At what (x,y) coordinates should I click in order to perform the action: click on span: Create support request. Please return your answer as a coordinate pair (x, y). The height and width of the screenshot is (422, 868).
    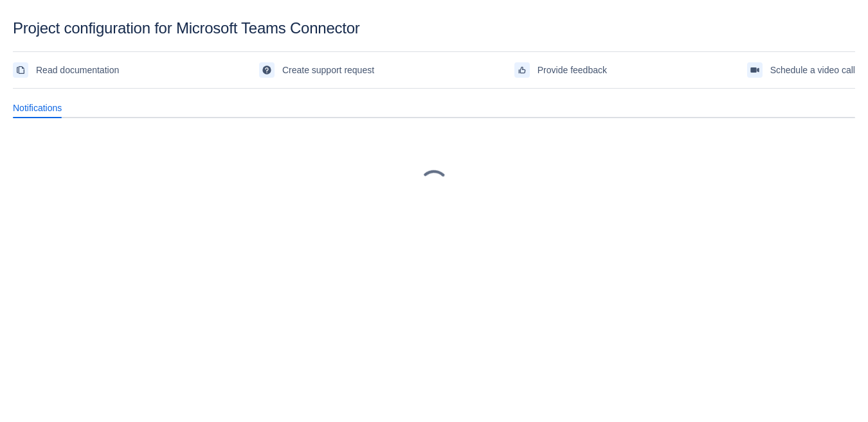
    Looking at the image, I should click on (328, 70).